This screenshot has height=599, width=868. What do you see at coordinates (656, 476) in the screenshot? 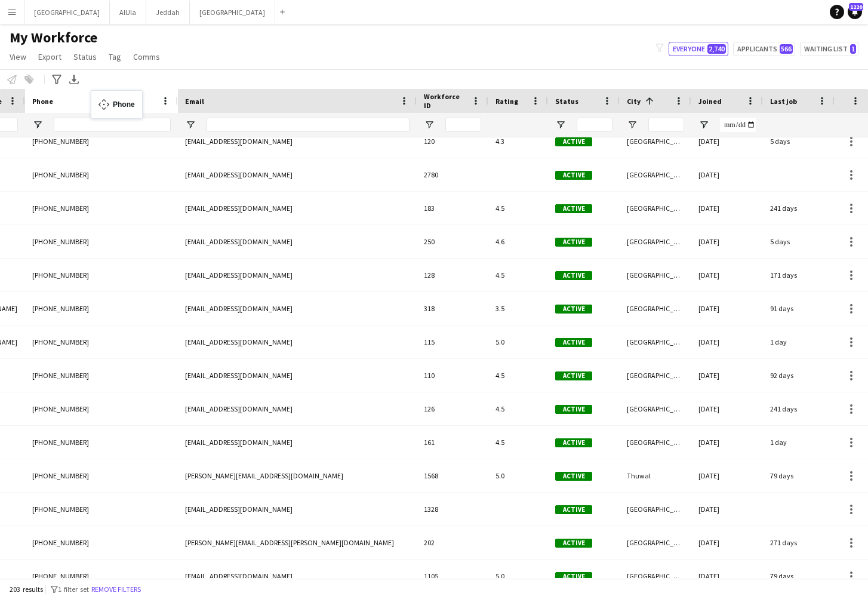
I see `div: Thuwal` at bounding box center [656, 476].